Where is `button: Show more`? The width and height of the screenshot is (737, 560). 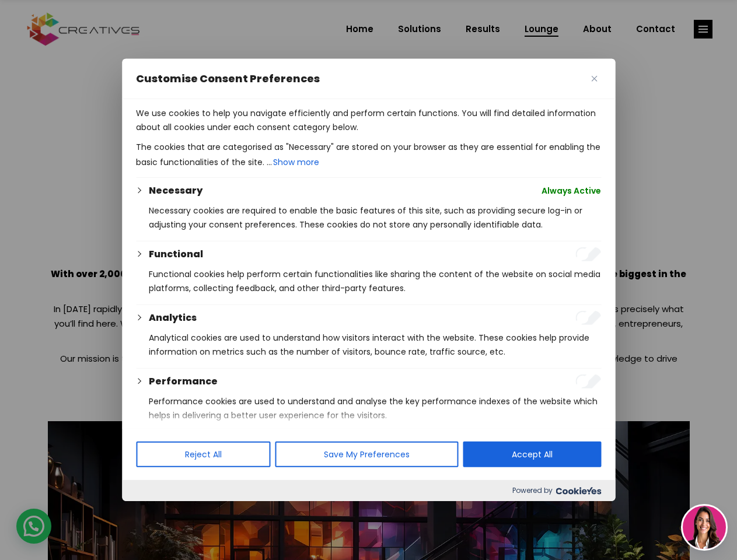
button: Show more is located at coordinates (296, 162).